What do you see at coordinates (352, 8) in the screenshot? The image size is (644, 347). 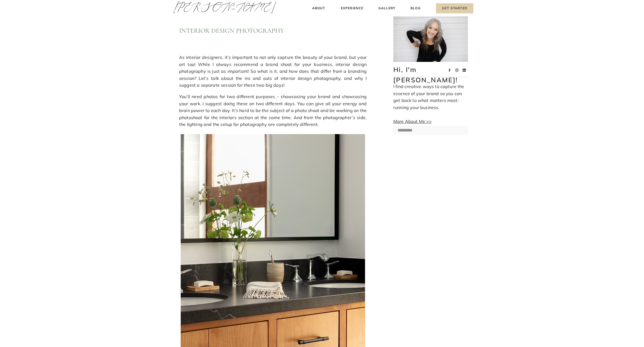 I see `h3: Experience` at bounding box center [352, 8].